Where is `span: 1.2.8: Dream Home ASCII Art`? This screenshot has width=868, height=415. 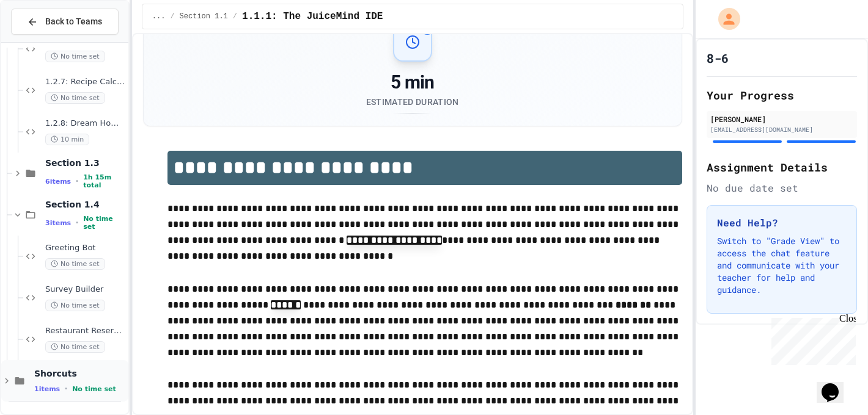 span: 1.2.8: Dream Home ASCII Art is located at coordinates (86, 123).